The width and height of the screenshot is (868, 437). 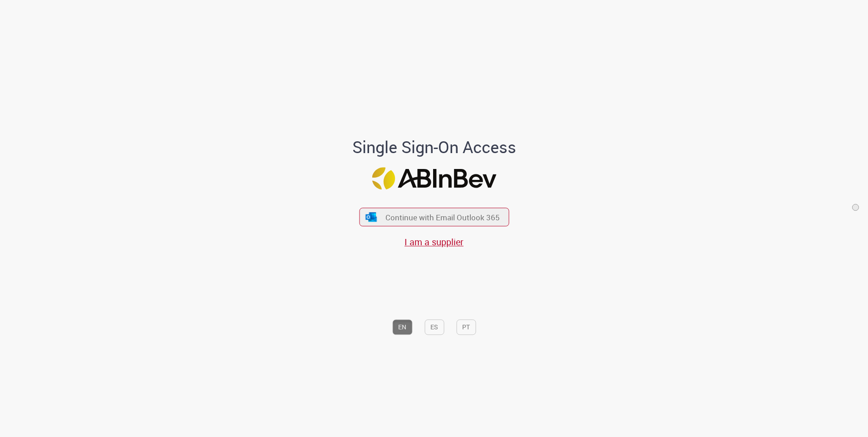 I want to click on button: ícone Azure/Microsoft 360 Continue with Email Outlook 365, so click(x=434, y=217).